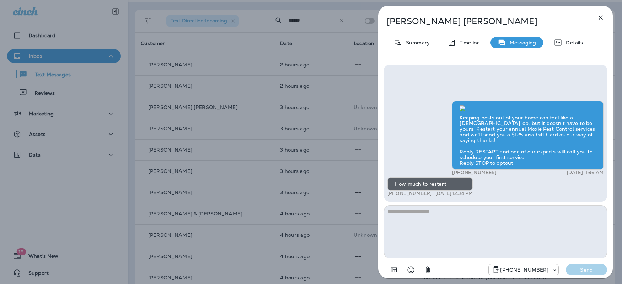 The image size is (622, 284). I want to click on button: Select an emoji, so click(411, 270).